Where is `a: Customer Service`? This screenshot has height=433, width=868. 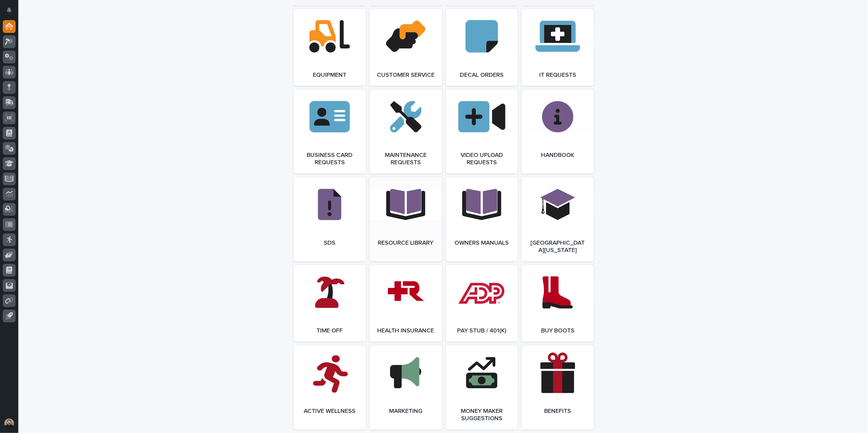
a: Customer Service is located at coordinates (406, 48).